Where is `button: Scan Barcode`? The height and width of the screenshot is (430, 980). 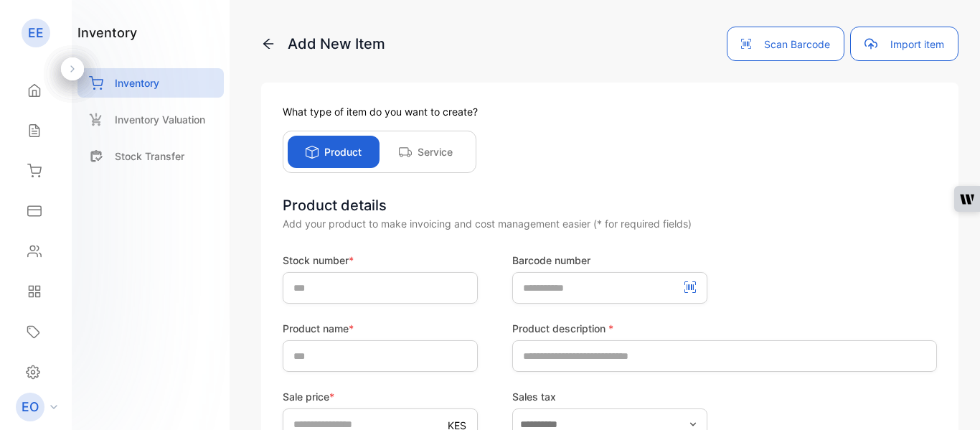 button: Scan Barcode is located at coordinates (786, 44).